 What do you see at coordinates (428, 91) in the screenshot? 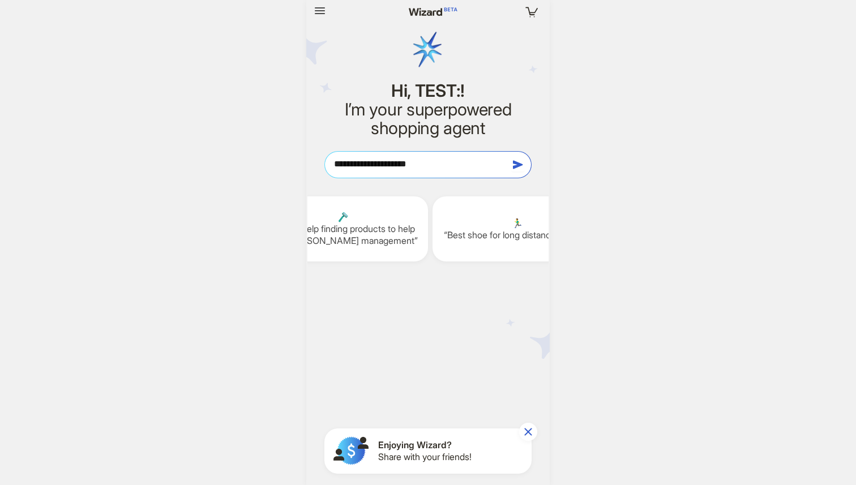
I see `h1: Hi, TEST:!` at bounding box center [428, 91].